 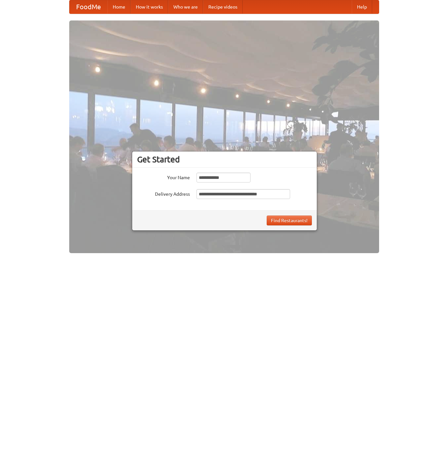 I want to click on a: Help, so click(x=362, y=7).